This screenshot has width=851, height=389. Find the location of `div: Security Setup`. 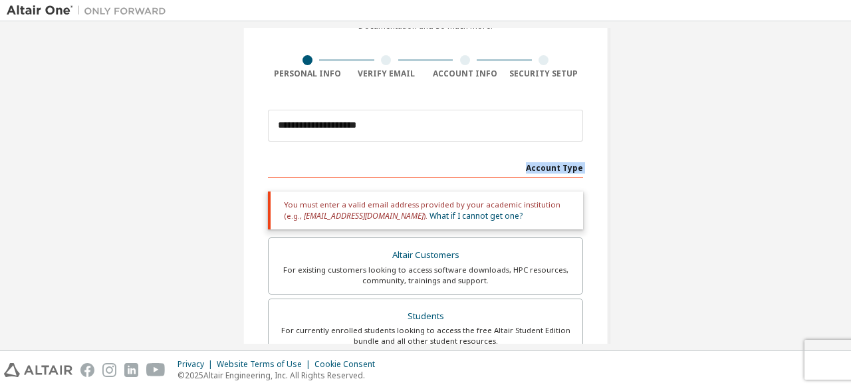

div: Security Setup is located at coordinates (544, 74).